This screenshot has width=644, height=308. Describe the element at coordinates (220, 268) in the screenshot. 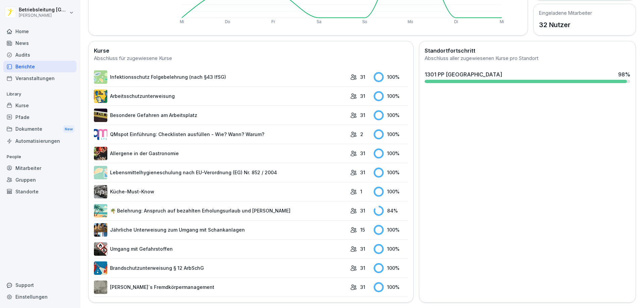

I see `a: Brandschutzunterweisung § 12 ArbSchG` at that location.